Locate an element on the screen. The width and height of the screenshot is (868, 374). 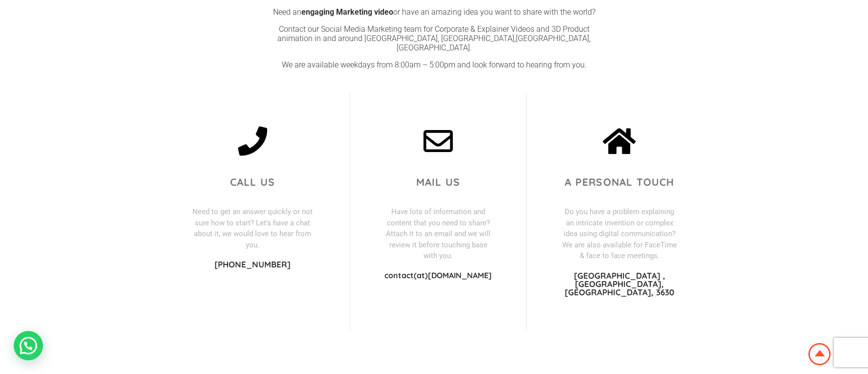
p: Have lots of information and content that you need to share? Attach it to an email and we will re... is located at coordinates (438, 234).